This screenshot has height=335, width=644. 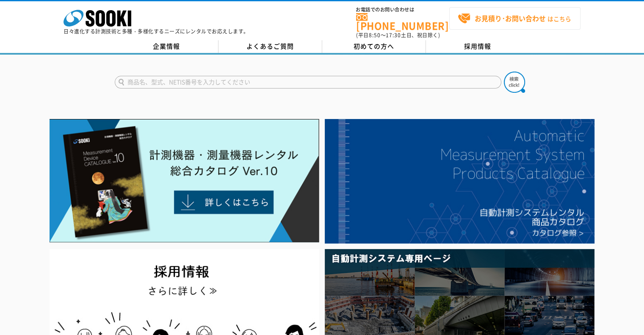 I want to click on a: よくあるご質問, so click(x=270, y=47).